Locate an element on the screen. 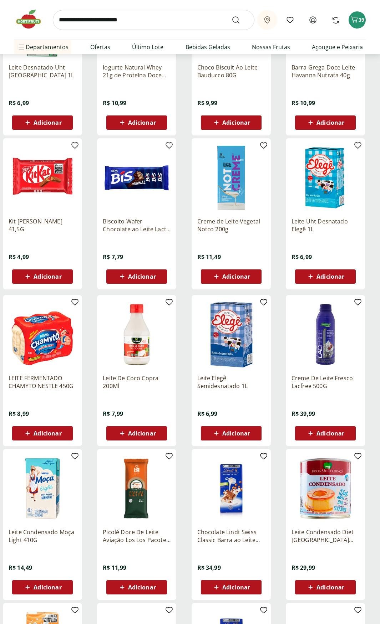 Image resolution: width=380 pixels, height=624 pixels. a: Nossas Frutas is located at coordinates (271, 47).